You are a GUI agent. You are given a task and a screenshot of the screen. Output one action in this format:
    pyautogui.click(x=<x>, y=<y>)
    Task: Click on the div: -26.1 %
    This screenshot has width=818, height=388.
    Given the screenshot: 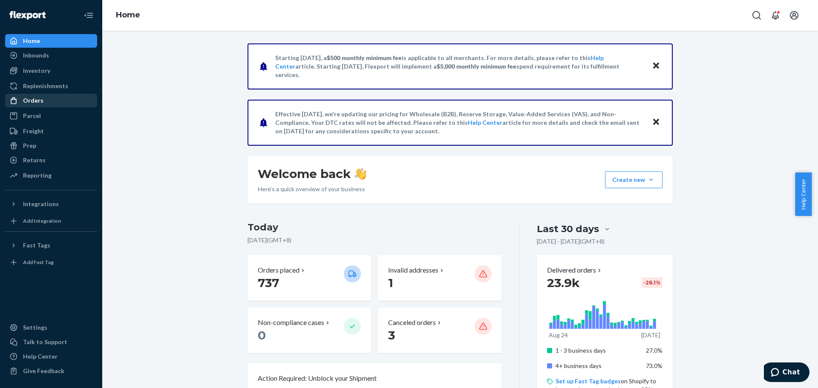 What is the action you would take?
    pyautogui.click(x=652, y=282)
    